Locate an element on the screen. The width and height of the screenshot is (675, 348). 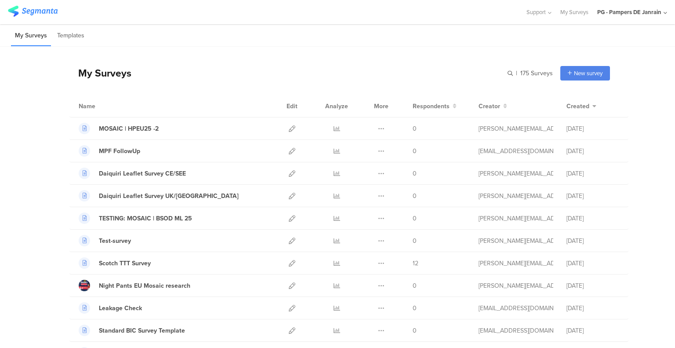
div: Daiquiri Leaflet Survey UK/Iberia is located at coordinates (169, 196).